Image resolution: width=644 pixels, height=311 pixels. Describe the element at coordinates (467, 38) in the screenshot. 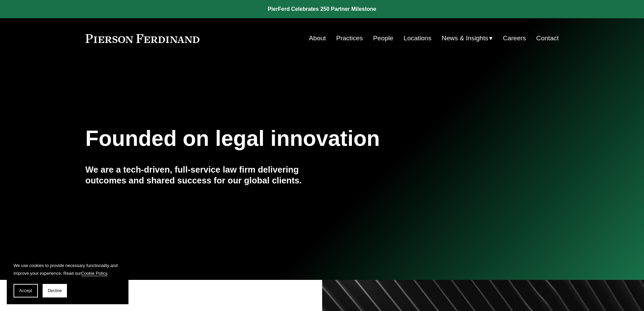

I see `a: folder dropdown` at that location.